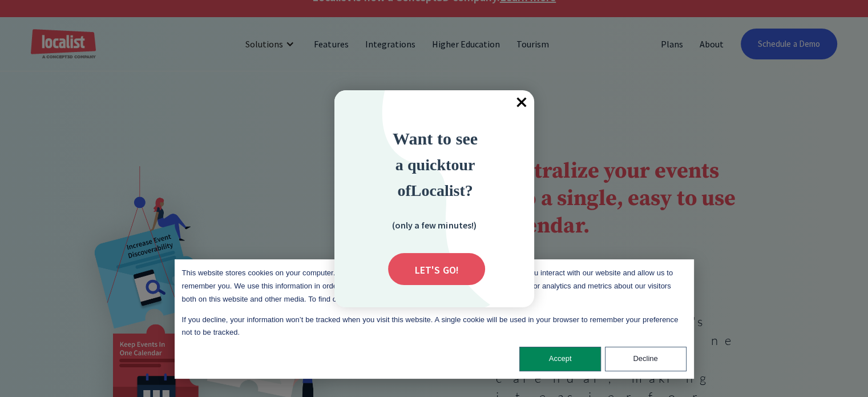 The height and width of the screenshot is (397, 868). I want to click on div: (only a few minutes!), so click(434, 224).